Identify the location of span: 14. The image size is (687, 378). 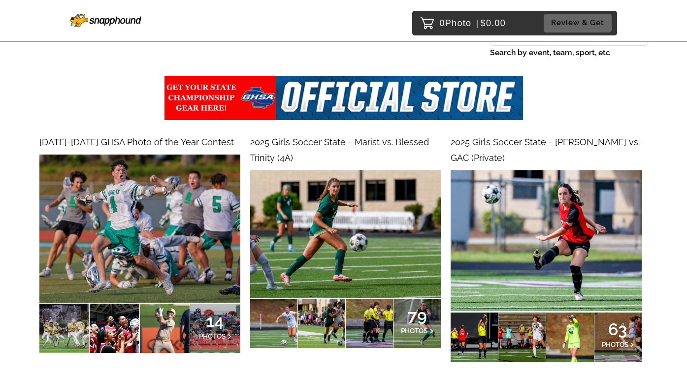
(215, 321).